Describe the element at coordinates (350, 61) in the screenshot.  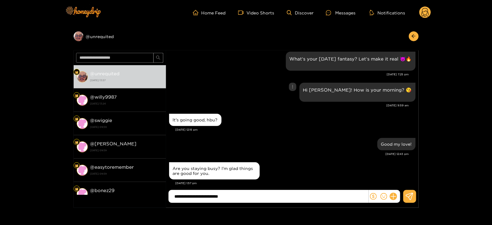
I see `div: Sep. 23, 7:25 pm` at that location.